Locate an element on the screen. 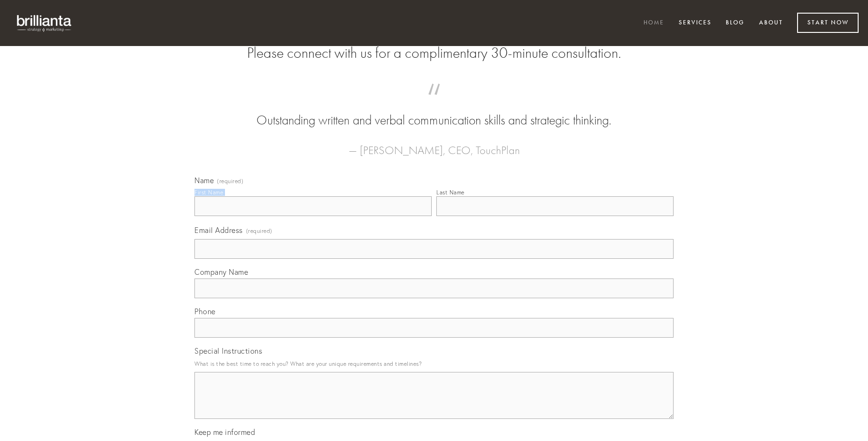  a: About is located at coordinates (770, 23).